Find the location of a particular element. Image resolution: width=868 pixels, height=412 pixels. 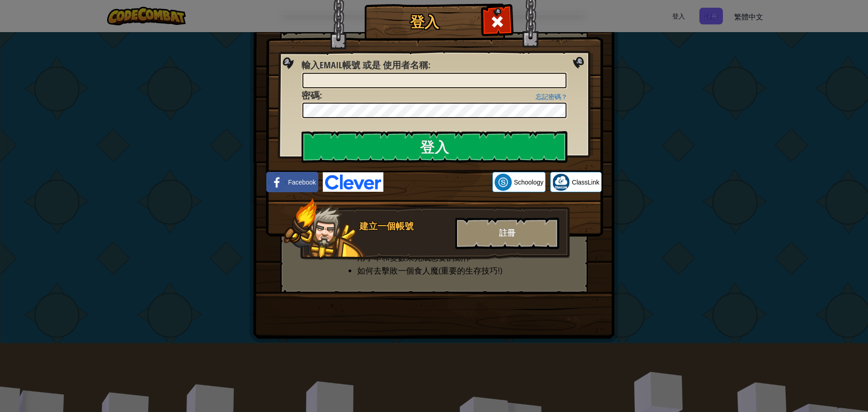

img: schoology.png is located at coordinates (503, 182).